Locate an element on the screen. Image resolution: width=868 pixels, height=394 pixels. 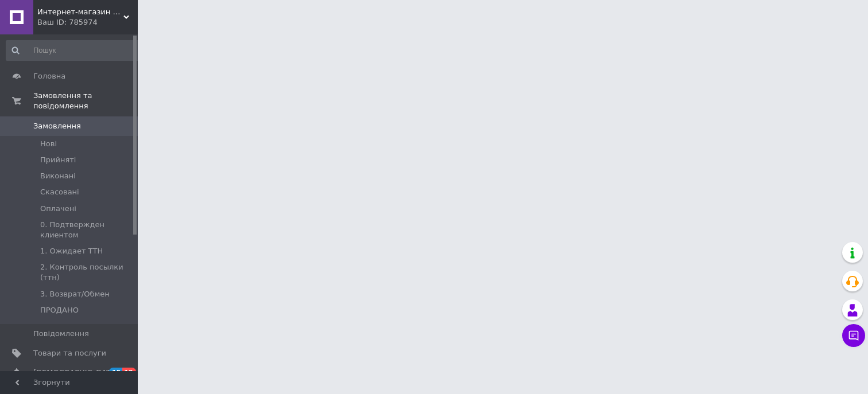
span: Оплачені is located at coordinates (58, 209).